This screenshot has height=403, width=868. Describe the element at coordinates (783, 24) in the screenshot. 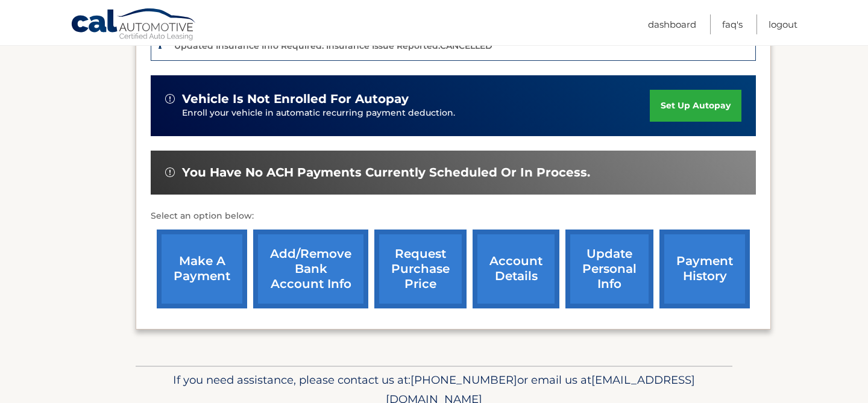

I see `a: Logout` at that location.